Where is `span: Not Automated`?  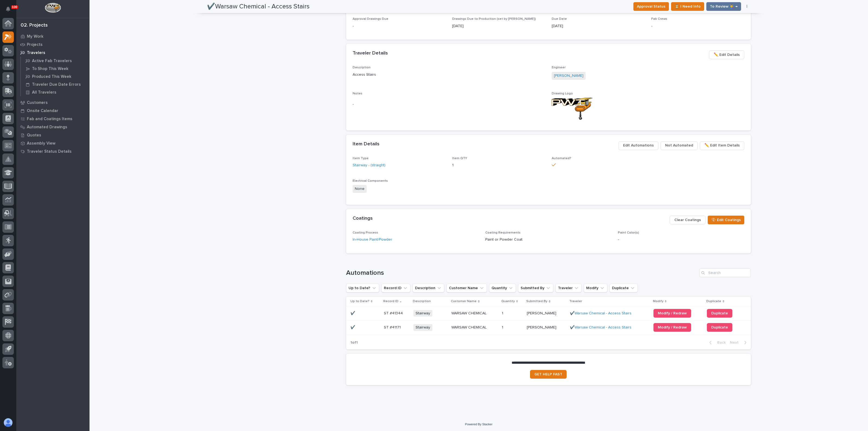
span: Not Automated is located at coordinates (679, 146).